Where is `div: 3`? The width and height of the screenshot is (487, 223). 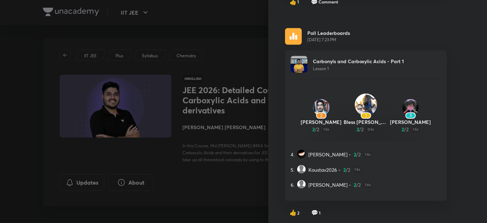 div: 3 is located at coordinates (411, 116).